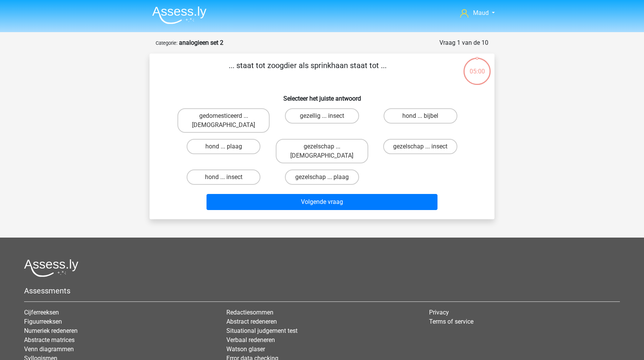 The image size is (644, 360). I want to click on label: gezelschap ... insect, so click(421, 147).